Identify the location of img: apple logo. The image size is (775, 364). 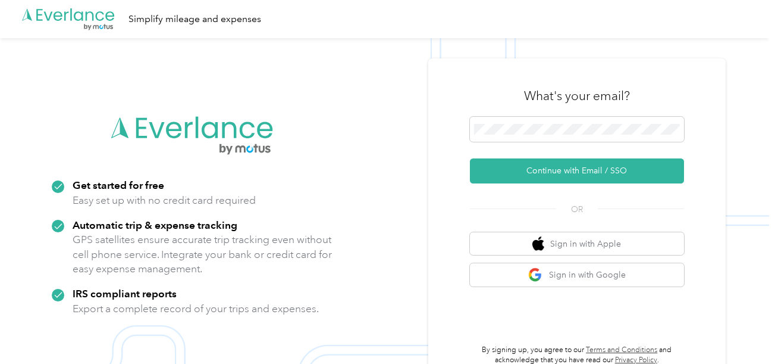
(538, 243).